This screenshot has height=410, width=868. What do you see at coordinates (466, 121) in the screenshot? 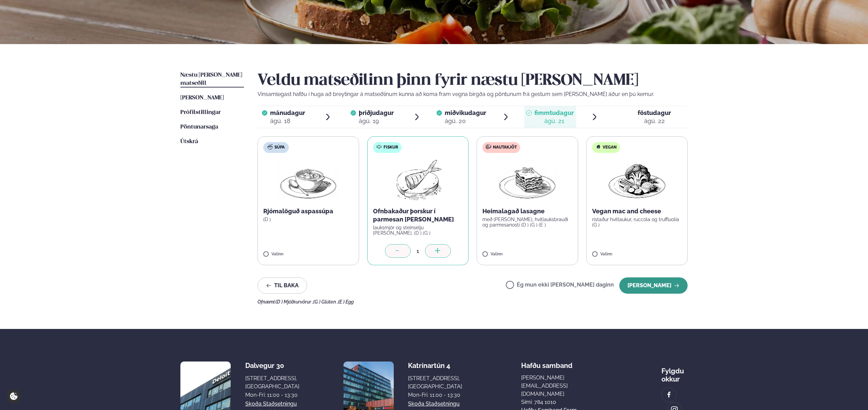
I see `div: ágú. 20` at bounding box center [466, 121].